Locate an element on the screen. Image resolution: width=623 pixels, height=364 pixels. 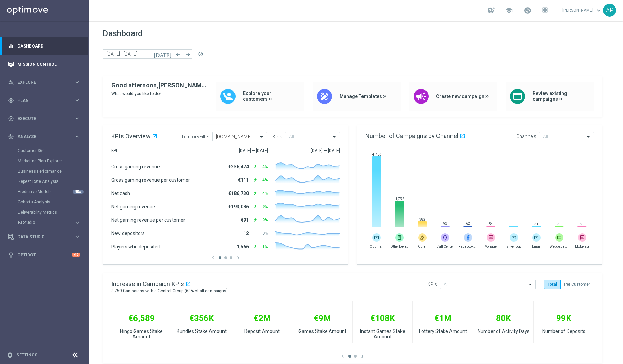
span: school is located at coordinates (509, 10).